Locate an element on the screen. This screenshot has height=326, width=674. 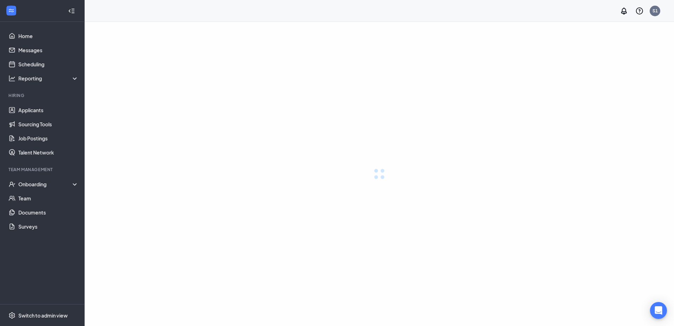
svg: QuestionInfo is located at coordinates (640, 11).